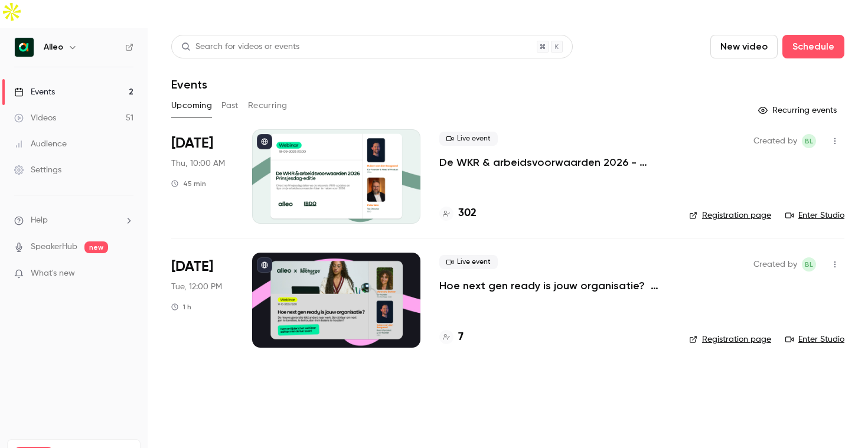 This screenshot has height=448, width=868. Describe the element at coordinates (54, 47) in the screenshot. I see `h6: Alleo` at that location.